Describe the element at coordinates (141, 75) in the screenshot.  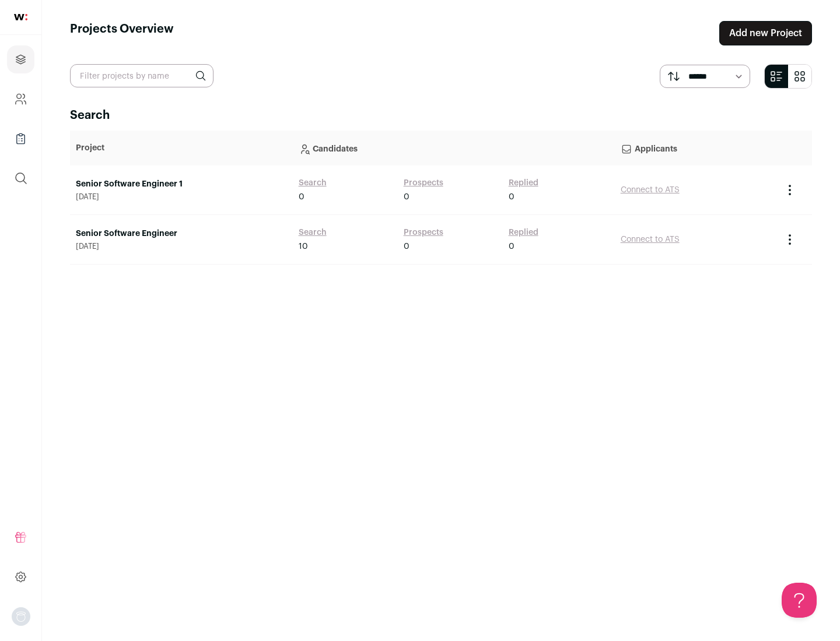
I see `input: Filter projects by name` at that location.